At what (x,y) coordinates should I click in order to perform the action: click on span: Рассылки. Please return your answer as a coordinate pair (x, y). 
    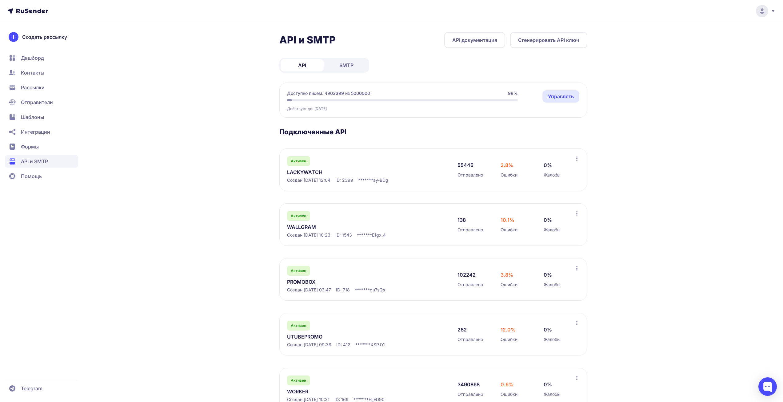
    Looking at the image, I should click on (33, 87).